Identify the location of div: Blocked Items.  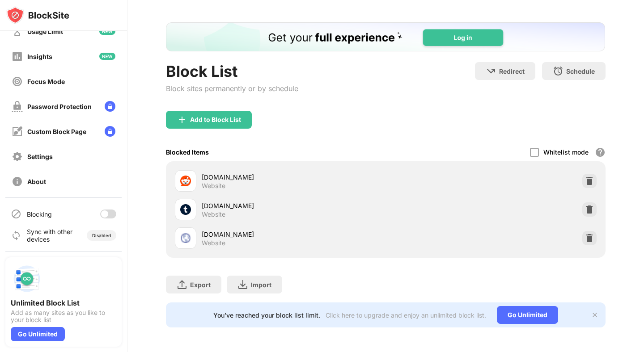
(187, 152).